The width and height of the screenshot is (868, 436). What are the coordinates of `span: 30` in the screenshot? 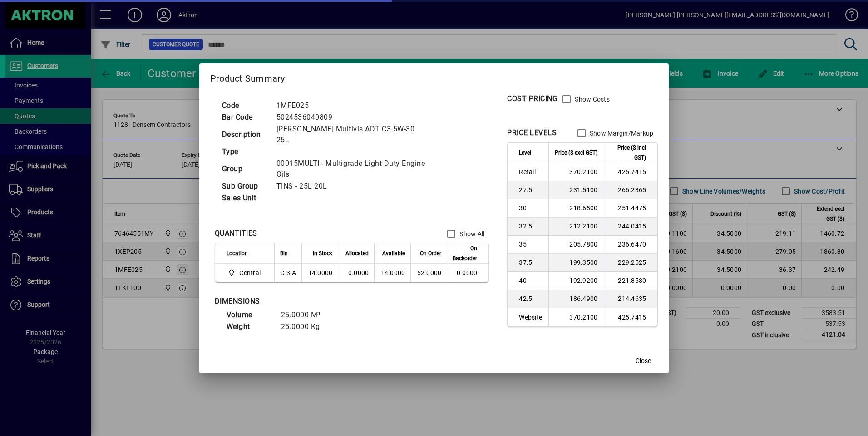 It's located at (530, 208).